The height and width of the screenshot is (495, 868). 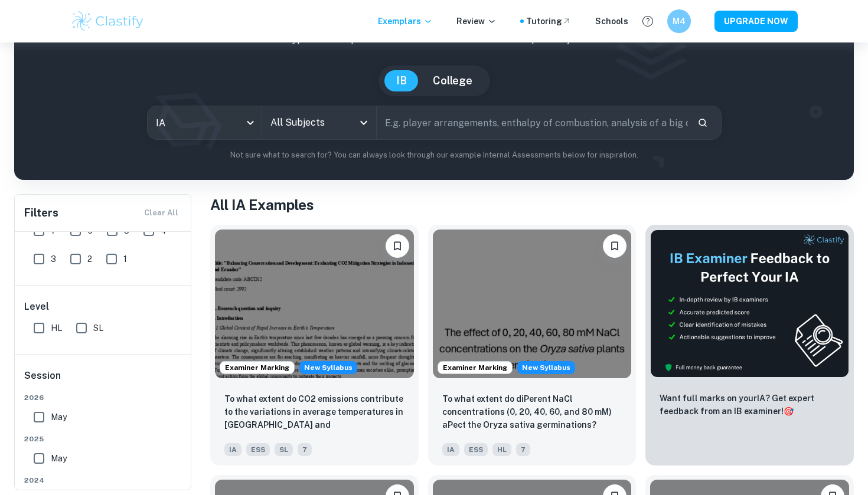 What do you see at coordinates (477, 21) in the screenshot?
I see `p: Review` at bounding box center [477, 21].